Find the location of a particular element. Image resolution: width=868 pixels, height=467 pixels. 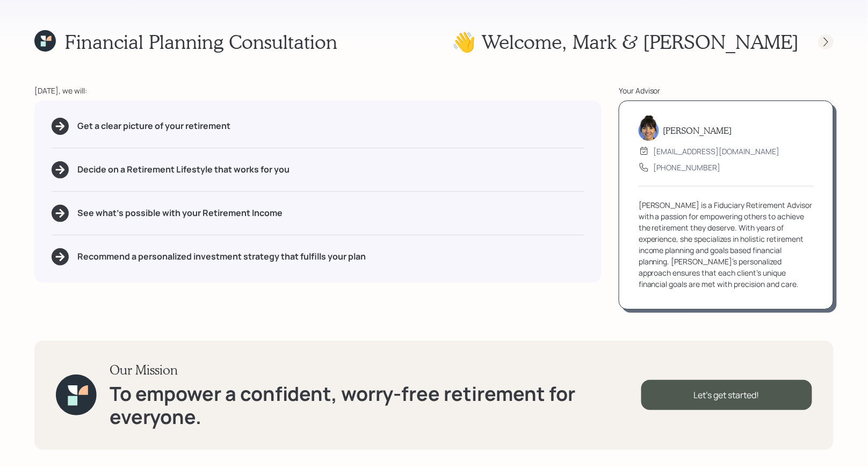

h5: Recommend a personalized investment strategy that fulfills your plan is located at coordinates (221, 257).